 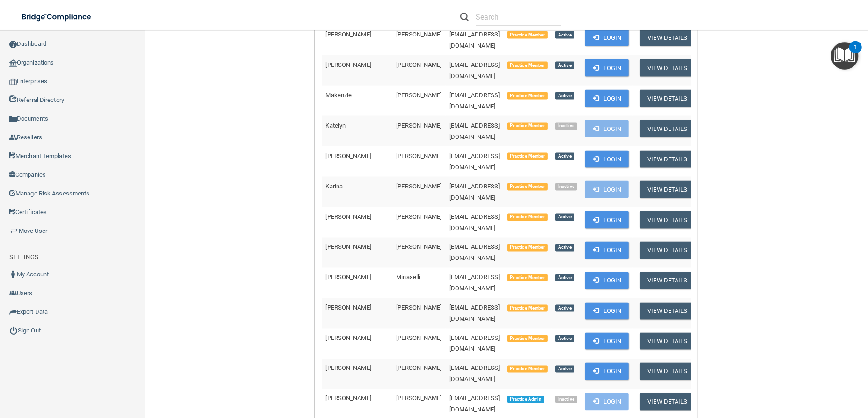 I want to click on img: icon-users.e205127d.png, so click(x=13, y=293).